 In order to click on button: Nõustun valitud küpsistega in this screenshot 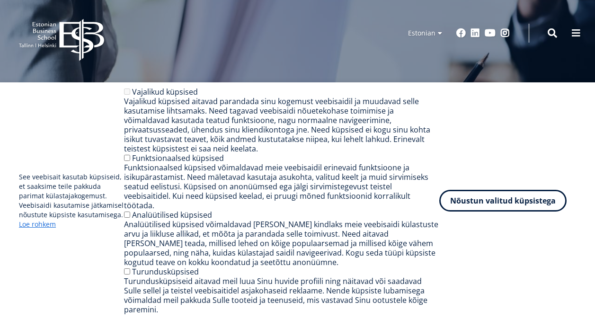, I will do `click(503, 201)`.